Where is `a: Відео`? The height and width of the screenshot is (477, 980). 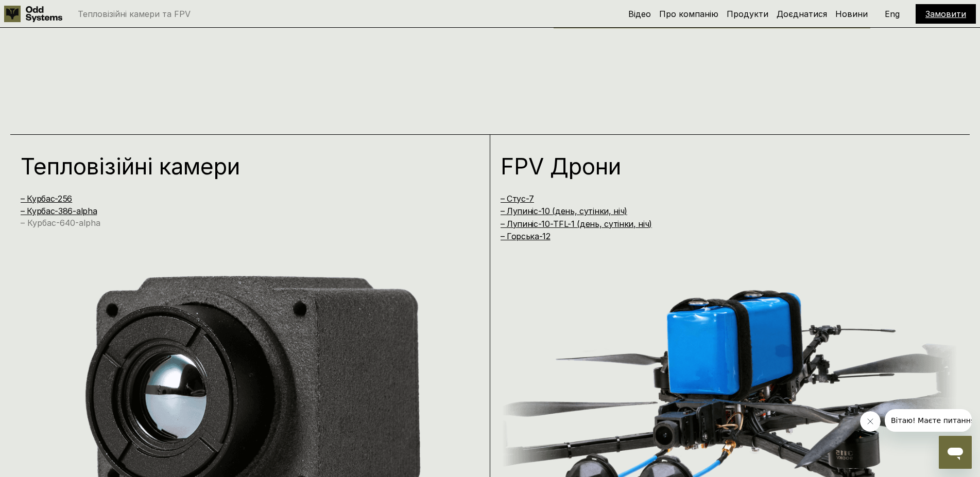 a: Відео is located at coordinates (640, 14).